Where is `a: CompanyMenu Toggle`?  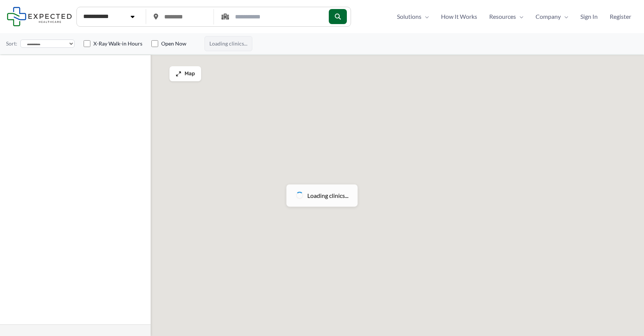
a: CompanyMenu Toggle is located at coordinates (551, 17).